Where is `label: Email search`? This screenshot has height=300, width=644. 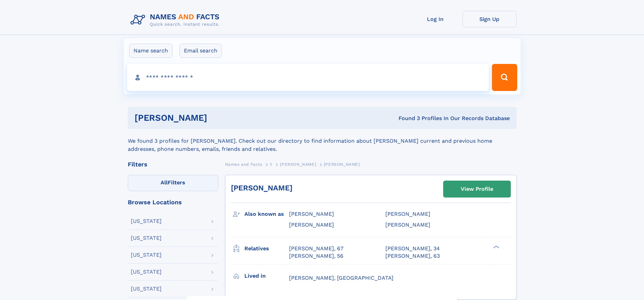 label: Email search is located at coordinates (200, 51).